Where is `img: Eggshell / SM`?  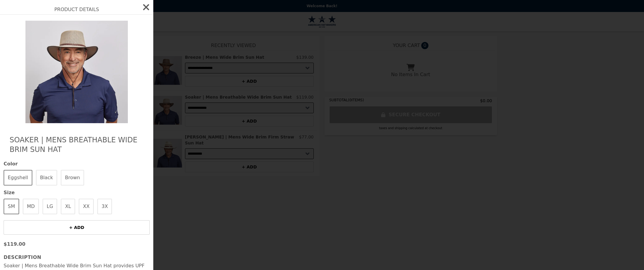
img: Eggshell / SM is located at coordinates (77, 72).